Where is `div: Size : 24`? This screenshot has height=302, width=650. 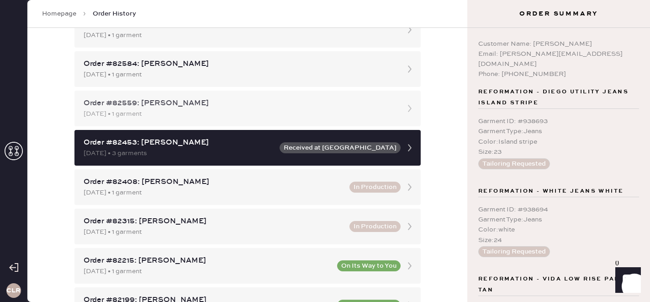 div: Size : 24 is located at coordinates (559, 240).